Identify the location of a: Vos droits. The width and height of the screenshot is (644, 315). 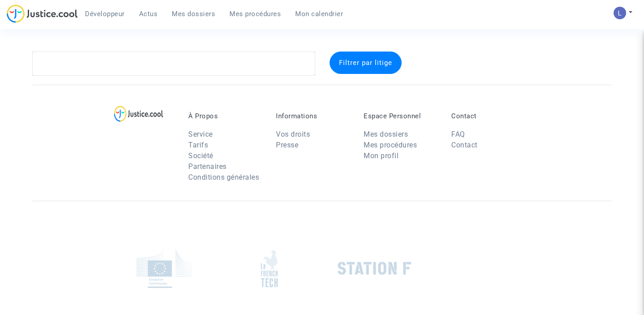
(293, 134).